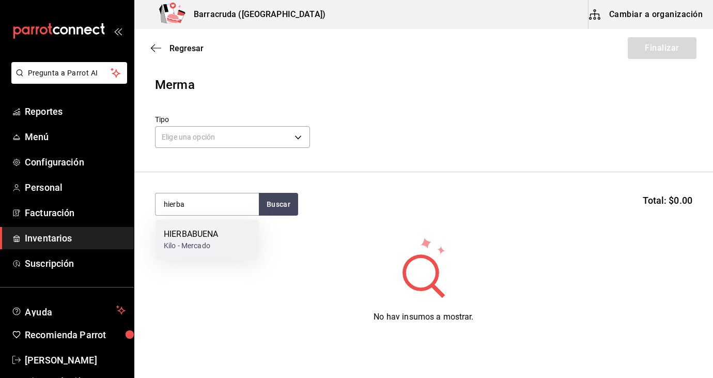  Describe the element at coordinates (69, 73) in the screenshot. I see `button: Pregunta a Parrot AI` at that location.